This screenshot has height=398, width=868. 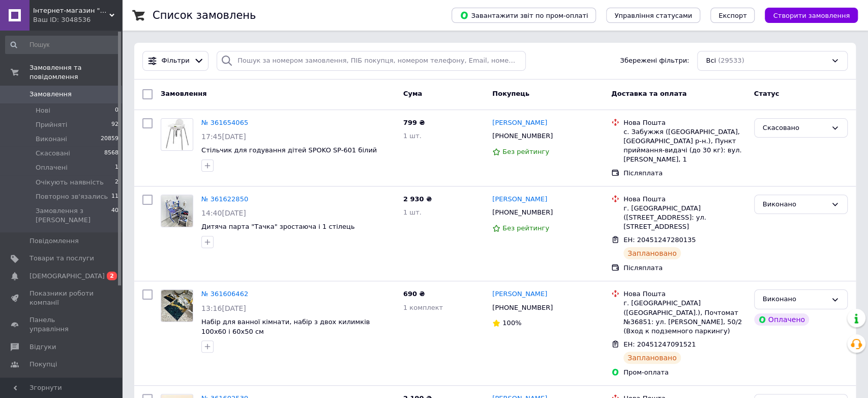 I want to click on span: Управління статусами, so click(x=653, y=15).